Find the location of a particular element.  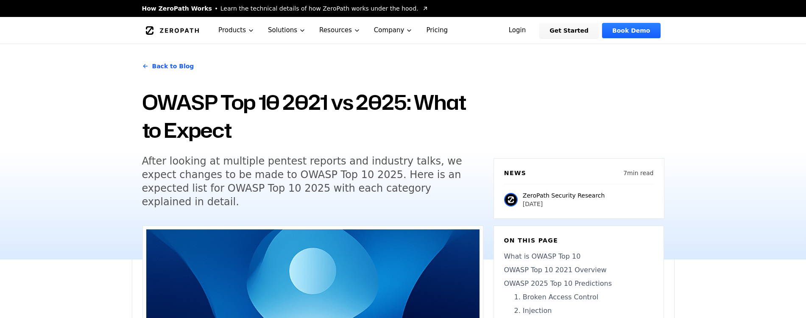

button: Products is located at coordinates (236, 30).